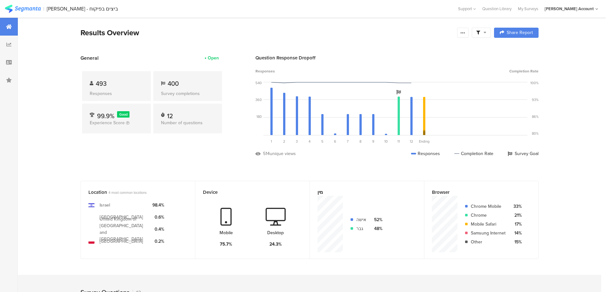  I want to click on div: 98.4%, so click(158, 205).